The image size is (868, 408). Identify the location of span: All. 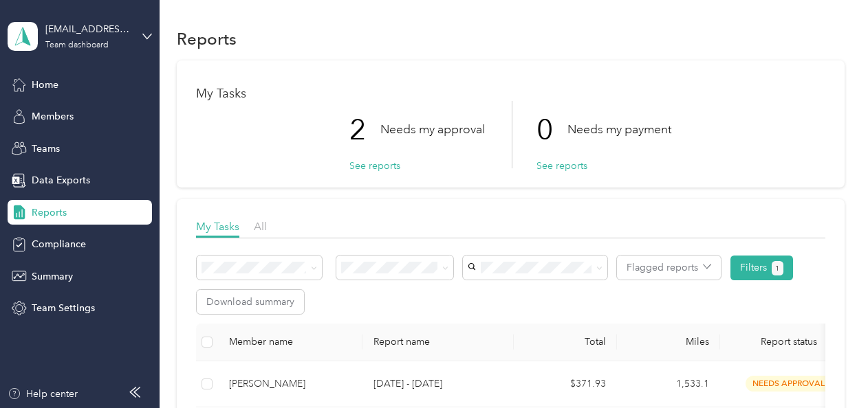
(260, 226).